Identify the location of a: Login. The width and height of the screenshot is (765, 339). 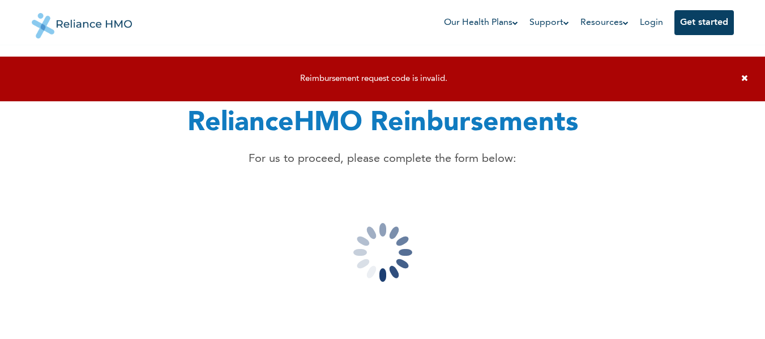
(651, 23).